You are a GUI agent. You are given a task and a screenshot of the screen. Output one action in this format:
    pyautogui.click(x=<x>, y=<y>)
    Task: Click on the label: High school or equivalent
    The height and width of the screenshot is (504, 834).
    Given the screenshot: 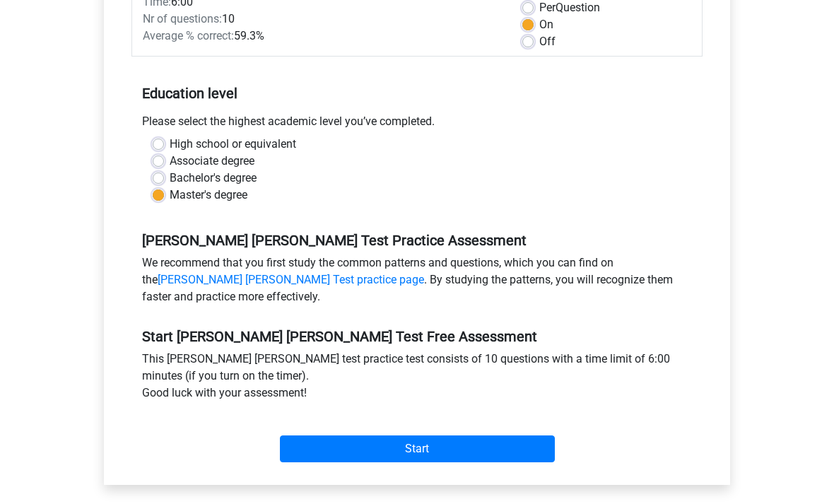 What is the action you would take?
    pyautogui.click(x=233, y=145)
    